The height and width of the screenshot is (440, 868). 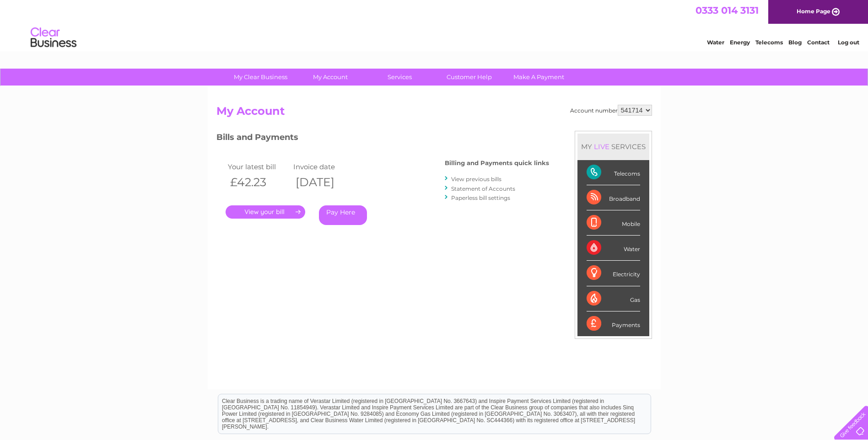 What do you see at coordinates (611, 111) in the screenshot?
I see `div: Account number` at bounding box center [611, 111].